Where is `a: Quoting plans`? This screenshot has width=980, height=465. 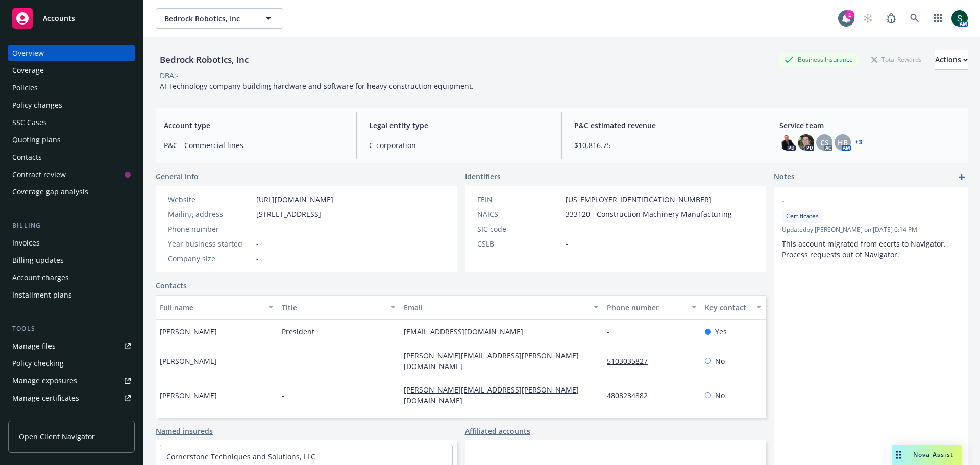
a: Quoting plans is located at coordinates (72, 140).